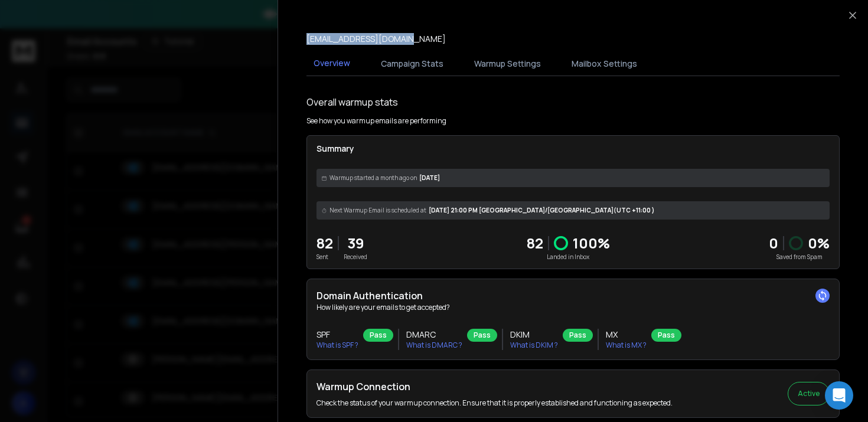 The image size is (868, 422). I want to click on p: What is SPF ?, so click(337, 345).